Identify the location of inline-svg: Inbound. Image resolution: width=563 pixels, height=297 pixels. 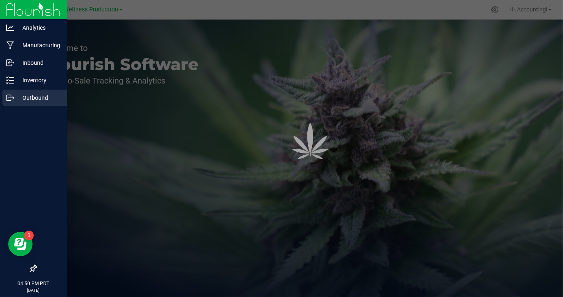
(10, 63).